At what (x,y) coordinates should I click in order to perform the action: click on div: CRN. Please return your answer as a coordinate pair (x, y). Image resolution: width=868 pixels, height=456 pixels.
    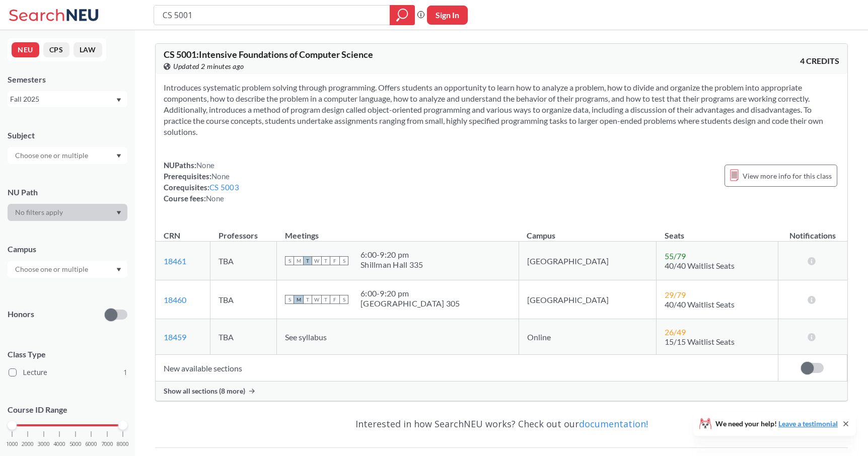
    Looking at the image, I should click on (172, 235).